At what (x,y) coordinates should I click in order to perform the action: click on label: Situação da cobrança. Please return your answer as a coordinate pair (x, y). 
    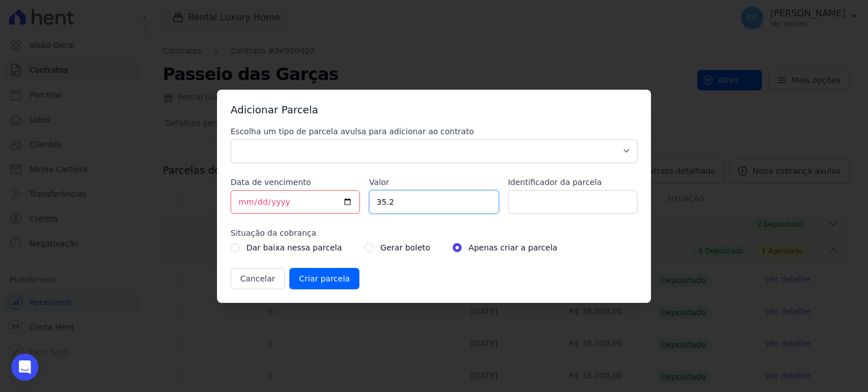
    Looking at the image, I should click on (434, 233).